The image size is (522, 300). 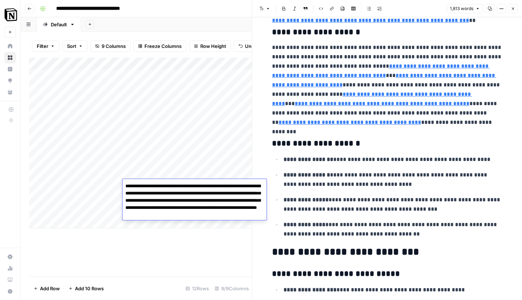 What do you see at coordinates (10, 92) in the screenshot?
I see `a: Your Data` at bounding box center [10, 92].